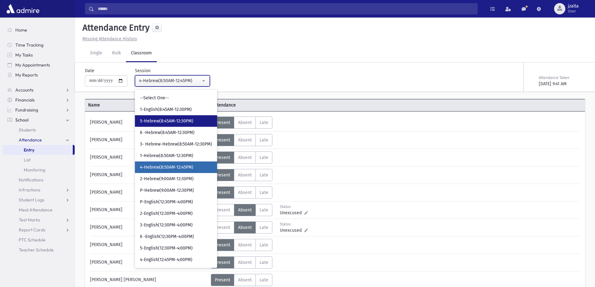 The image size is (595, 287). What do you see at coordinates (38, 100) in the screenshot?
I see `a: Financials` at bounding box center [38, 100].